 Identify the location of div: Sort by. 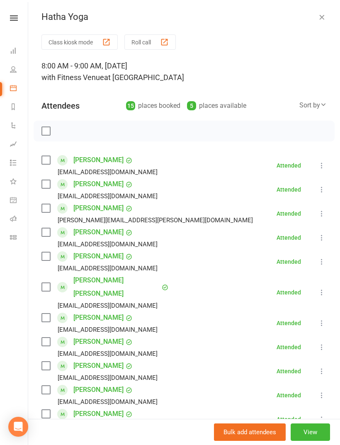
(313, 105).